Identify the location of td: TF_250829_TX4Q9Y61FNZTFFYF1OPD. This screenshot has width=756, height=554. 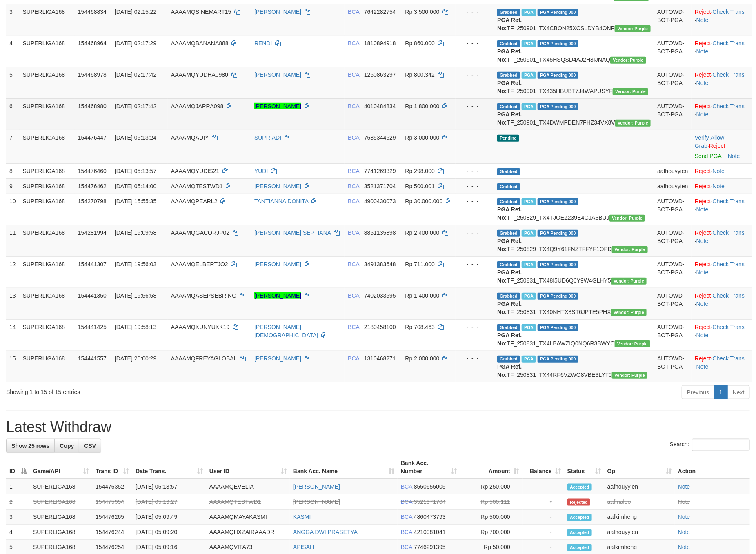
(574, 240).